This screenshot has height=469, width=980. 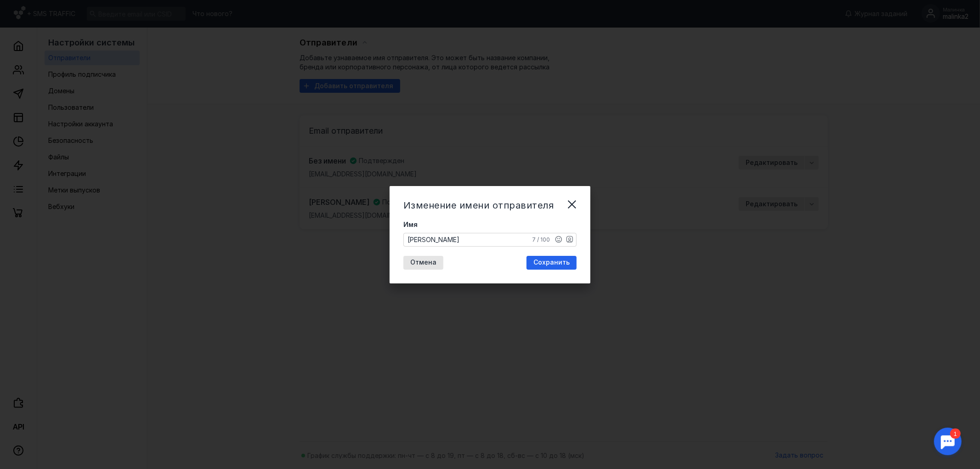 I want to click on span: Изменение имени отправителя, so click(x=479, y=205).